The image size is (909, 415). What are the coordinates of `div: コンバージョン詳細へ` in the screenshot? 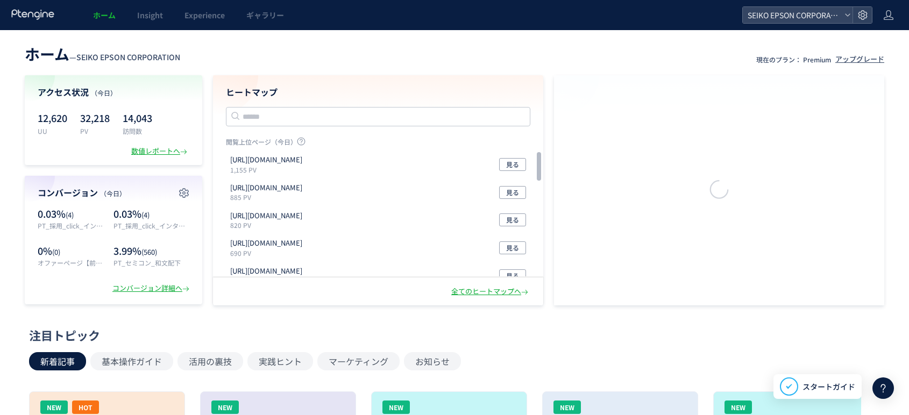 It's located at (152, 288).